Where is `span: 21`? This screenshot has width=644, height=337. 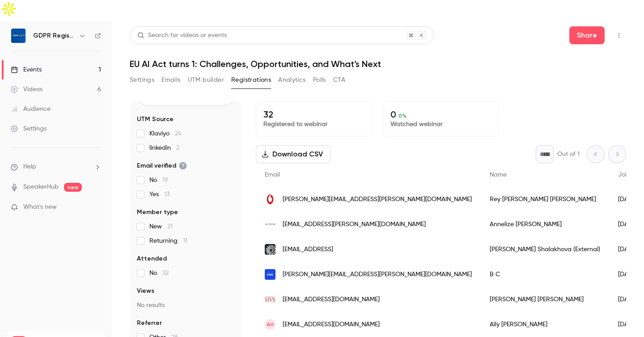 span: 21 is located at coordinates (170, 227).